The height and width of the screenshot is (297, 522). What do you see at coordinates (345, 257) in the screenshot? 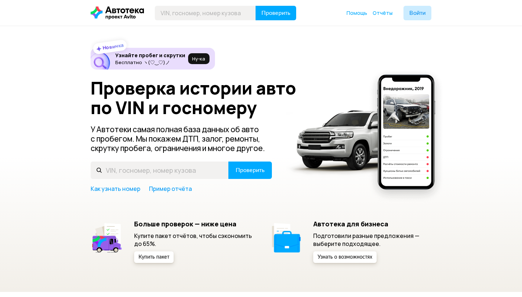
I see `button: Узнать о возможностях` at bounding box center [345, 257].